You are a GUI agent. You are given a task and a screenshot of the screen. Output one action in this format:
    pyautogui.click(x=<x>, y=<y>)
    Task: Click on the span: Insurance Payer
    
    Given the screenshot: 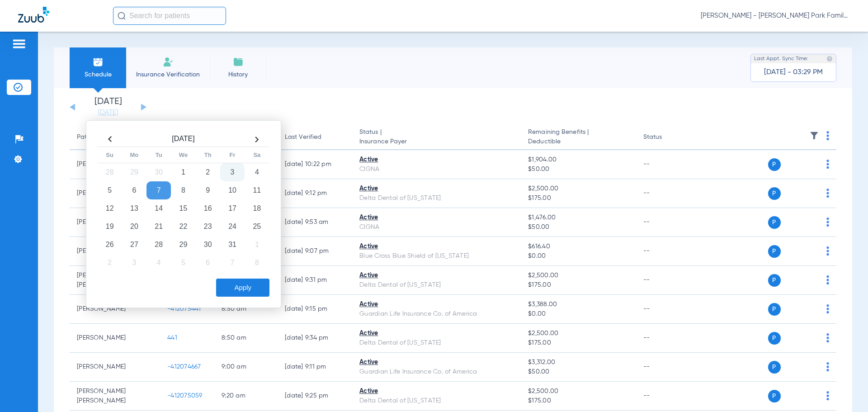 What is the action you would take?
    pyautogui.click(x=437, y=142)
    